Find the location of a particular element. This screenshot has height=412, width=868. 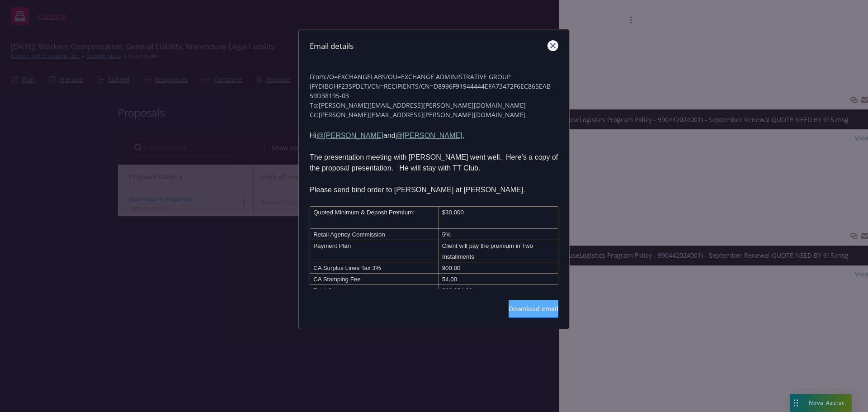

div: Drag to move is located at coordinates (796, 402).